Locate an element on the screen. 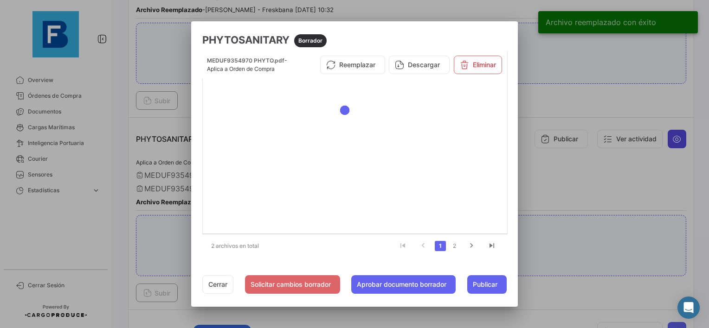  button: Reemplazar is located at coordinates (353, 65).